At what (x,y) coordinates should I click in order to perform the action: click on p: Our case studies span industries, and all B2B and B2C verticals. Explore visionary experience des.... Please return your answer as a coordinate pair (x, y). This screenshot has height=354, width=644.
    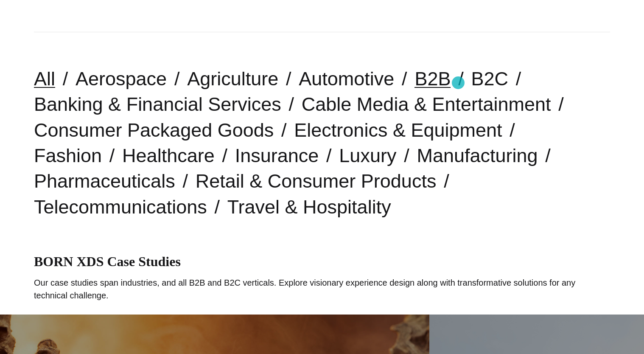
    Looking at the image, I should click on (322, 289).